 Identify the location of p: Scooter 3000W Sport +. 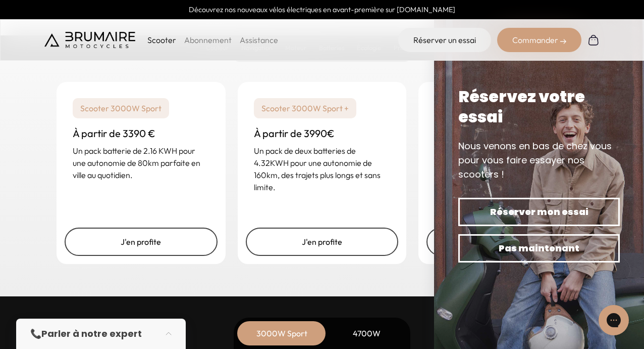
(305, 108).